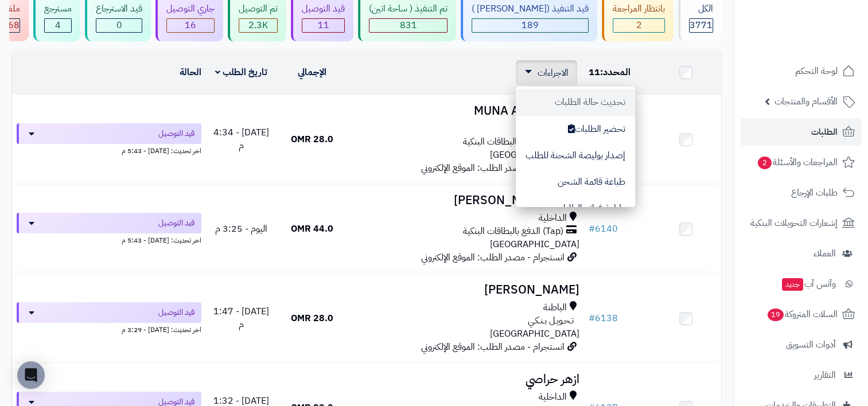 The width and height of the screenshot is (868, 406). I want to click on div: قيد التوصيل, so click(323, 9).